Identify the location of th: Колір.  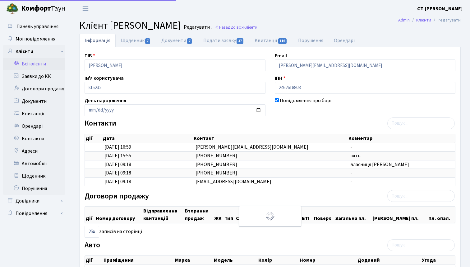
(278, 260).